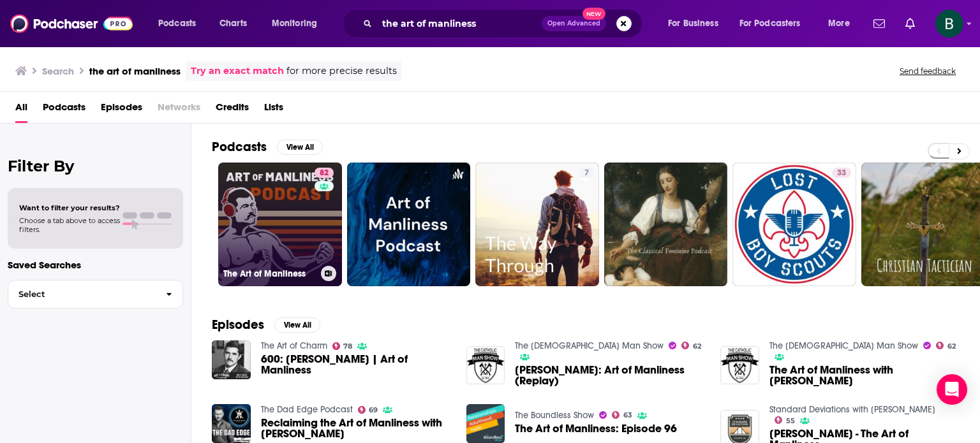 The height and width of the screenshot is (443, 980). Describe the element at coordinates (770, 23) in the screenshot. I see `span: For Podcasters` at that location.